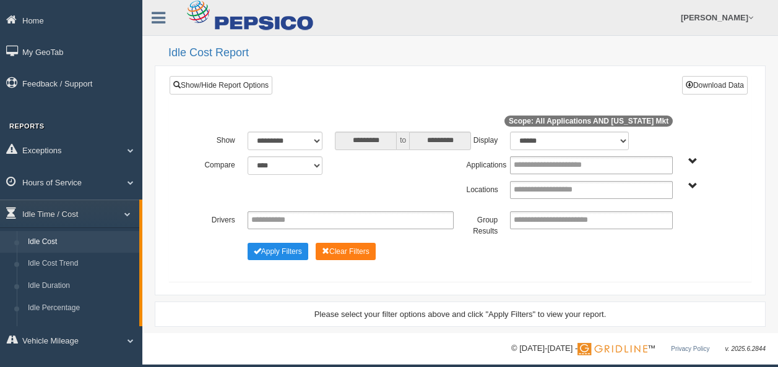  What do you see at coordinates (221, 85) in the screenshot?
I see `a: Show/Hide Report Options` at bounding box center [221, 85].